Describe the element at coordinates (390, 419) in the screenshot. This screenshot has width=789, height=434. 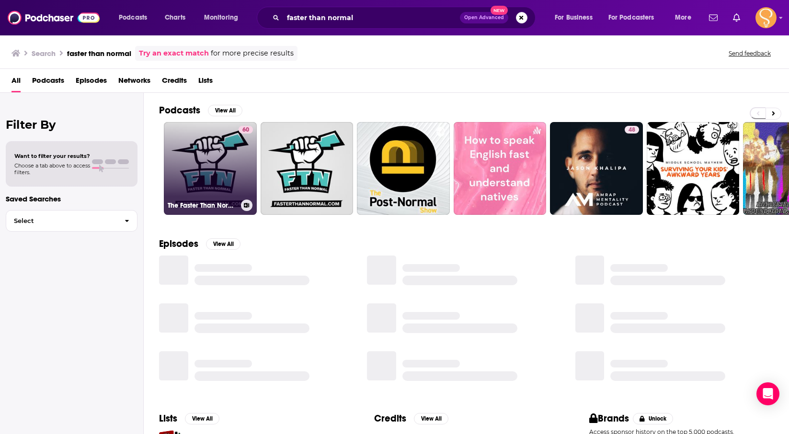
I see `h2: Credits` at that location.